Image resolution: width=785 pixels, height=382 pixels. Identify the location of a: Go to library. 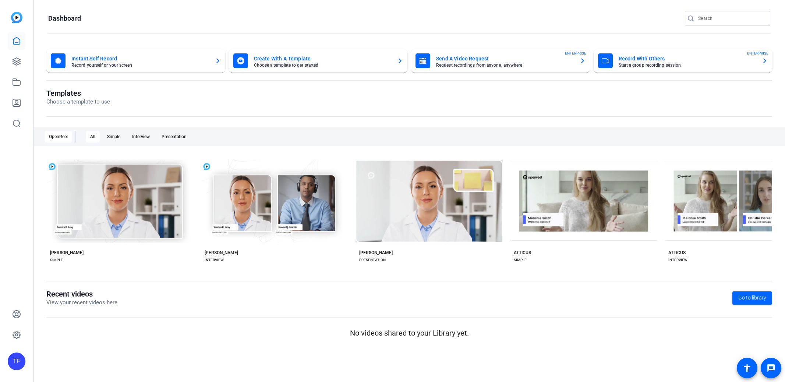
(752, 298).